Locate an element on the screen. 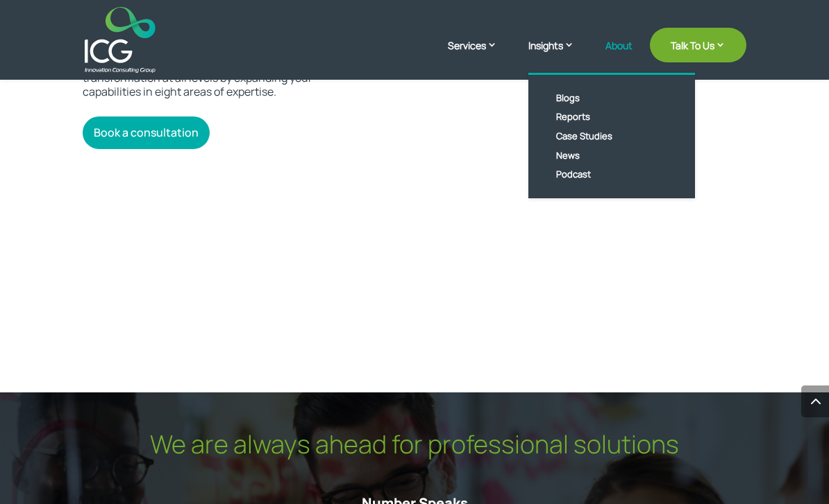  a: Blogs is located at coordinates (622, 98).